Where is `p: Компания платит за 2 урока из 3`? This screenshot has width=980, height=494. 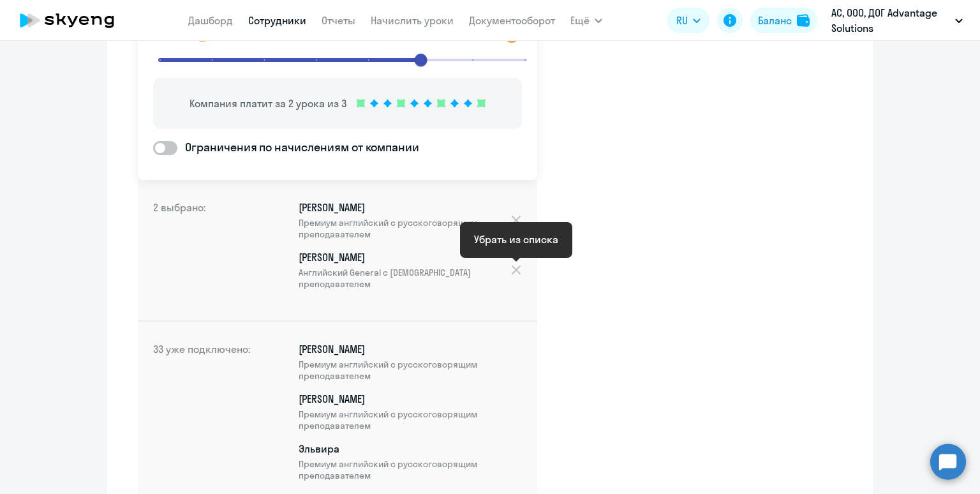
p: Компания платит за 2 урока из 3 is located at coordinates (268, 103).